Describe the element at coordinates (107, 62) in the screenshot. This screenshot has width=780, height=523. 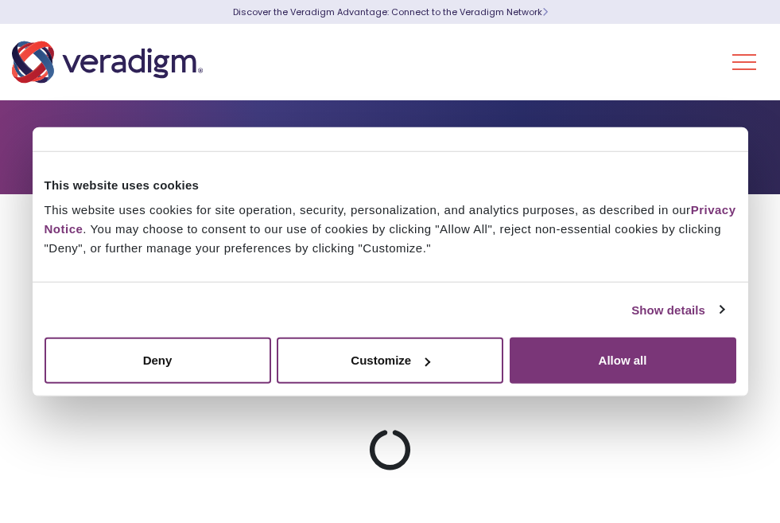
I see `img: Veradigm logo` at that location.